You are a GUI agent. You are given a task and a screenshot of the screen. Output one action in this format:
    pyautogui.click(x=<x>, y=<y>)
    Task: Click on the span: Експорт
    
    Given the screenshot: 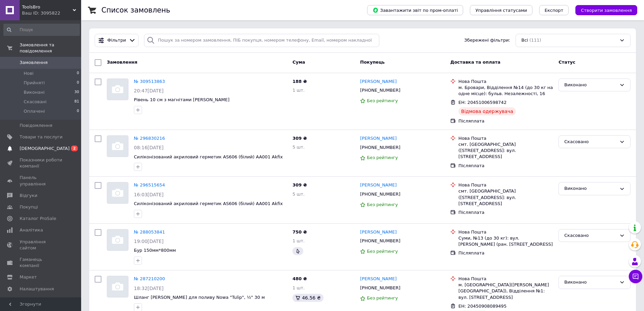 What is the action you would take?
    pyautogui.click(x=554, y=10)
    